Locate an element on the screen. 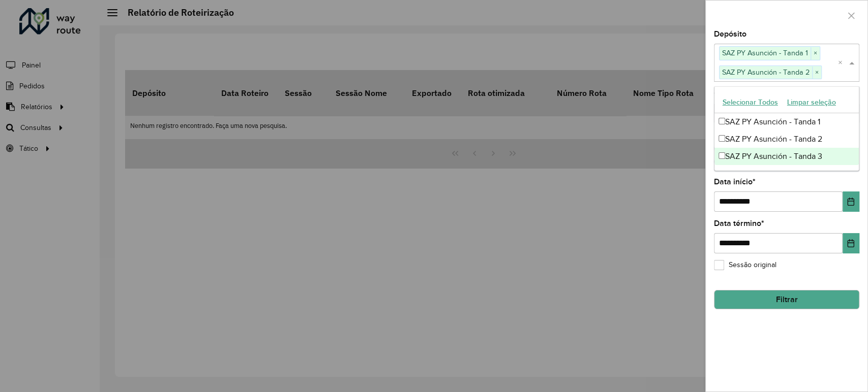 The image size is (868, 392). ng-dropdown-panel: Options list is located at coordinates (787, 129).